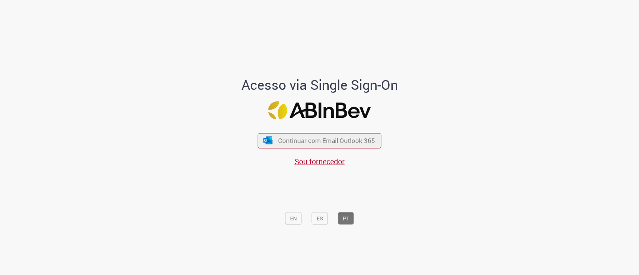  Describe the element at coordinates (320, 110) in the screenshot. I see `img: Logo ABInBev` at that location.